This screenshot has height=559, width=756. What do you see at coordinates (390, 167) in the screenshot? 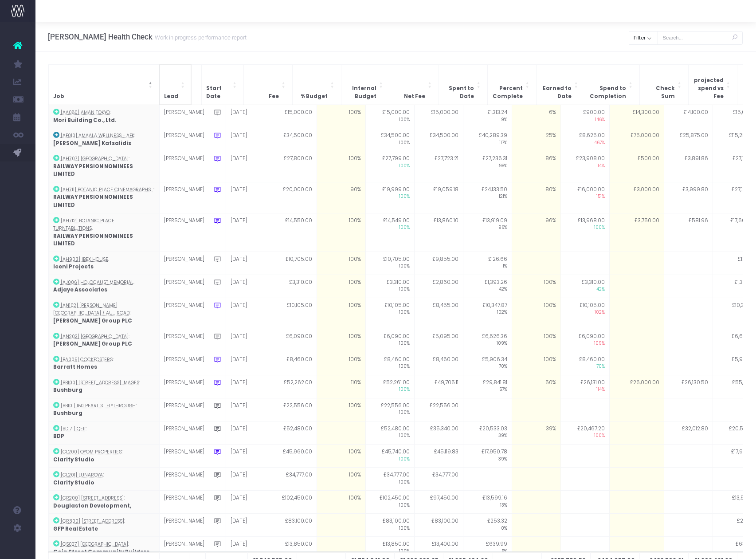
I see `td: £27,799.00` at bounding box center [390, 167].